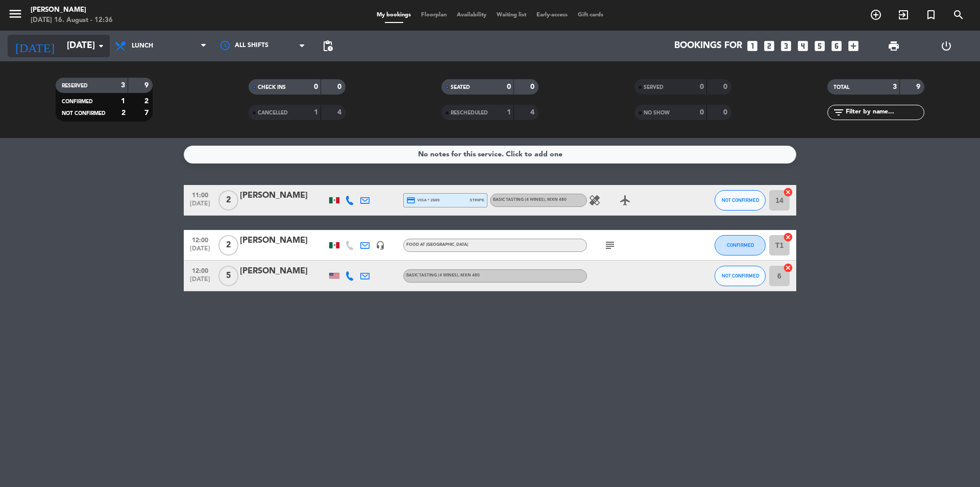 The height and width of the screenshot is (487, 980). What do you see at coordinates (381, 245) in the screenshot?
I see `i: headset_mic` at bounding box center [381, 245].